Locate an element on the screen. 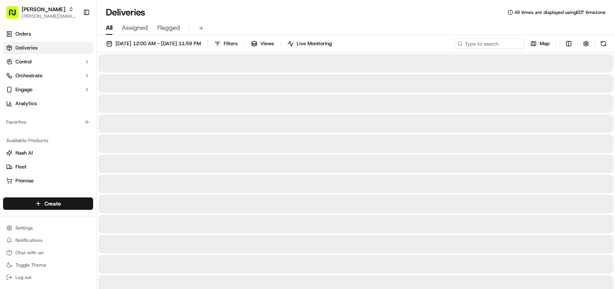 This screenshot has width=615, height=289. span: Control is located at coordinates (24, 62).